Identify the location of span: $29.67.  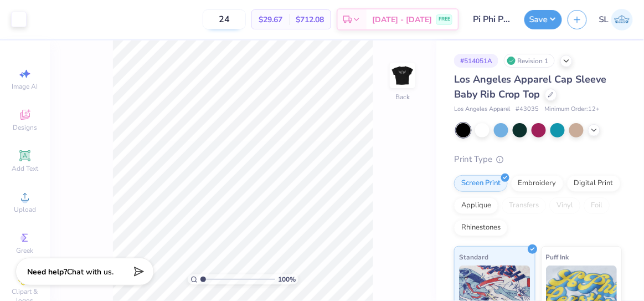
(270, 19).